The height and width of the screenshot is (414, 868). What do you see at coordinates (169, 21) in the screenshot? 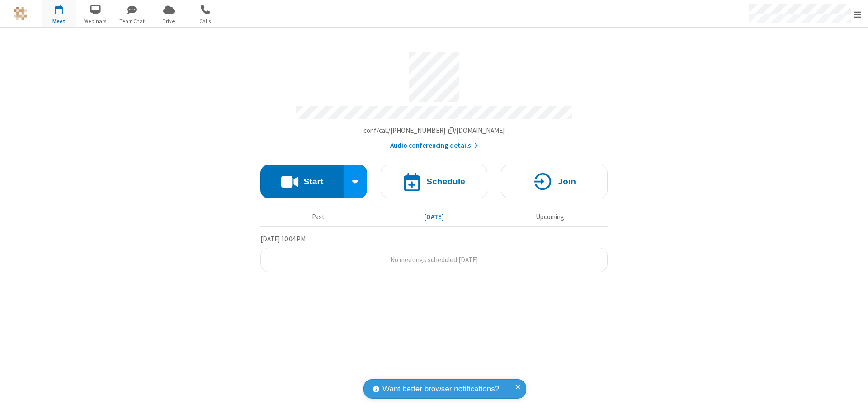
I see `span: Drive` at bounding box center [169, 21].